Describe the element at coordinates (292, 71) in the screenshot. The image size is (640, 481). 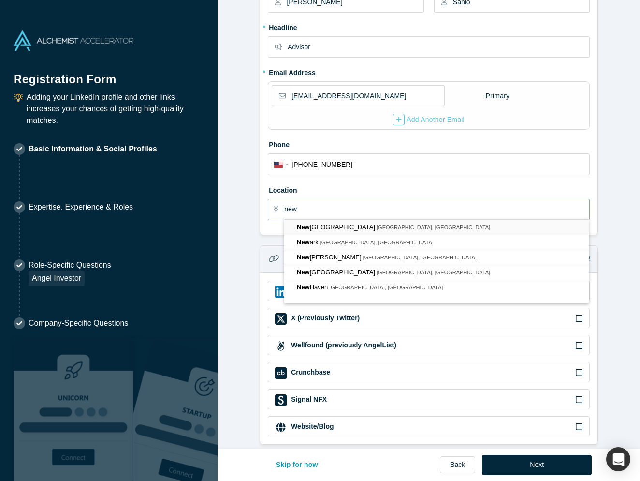
I see `label: Email Address` at that location.